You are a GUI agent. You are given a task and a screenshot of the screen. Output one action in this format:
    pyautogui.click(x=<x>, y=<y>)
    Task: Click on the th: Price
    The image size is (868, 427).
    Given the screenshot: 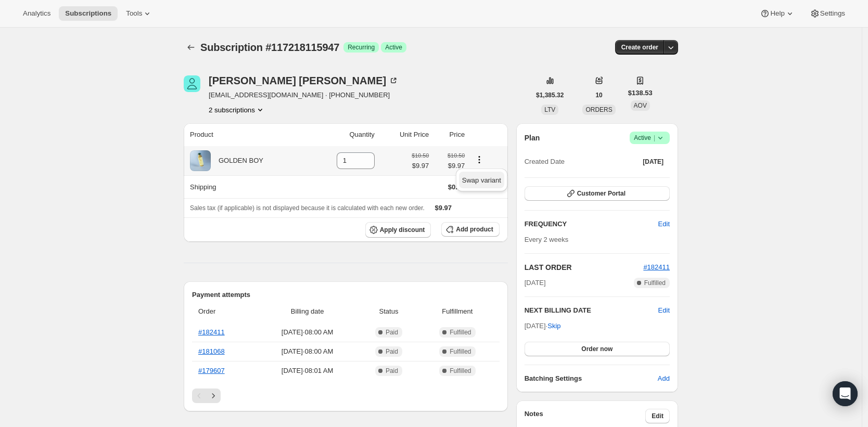 What is the action you would take?
    pyautogui.click(x=450, y=135)
    